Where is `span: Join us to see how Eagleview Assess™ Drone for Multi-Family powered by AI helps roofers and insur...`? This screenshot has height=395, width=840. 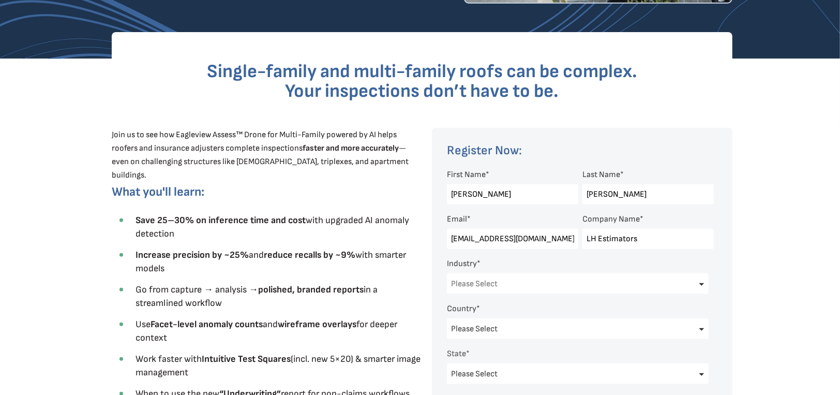 span: Join us to see how Eagleview Assess™ Drone for Multi-Family powered by AI helps roofers and insur... is located at coordinates (260, 155).